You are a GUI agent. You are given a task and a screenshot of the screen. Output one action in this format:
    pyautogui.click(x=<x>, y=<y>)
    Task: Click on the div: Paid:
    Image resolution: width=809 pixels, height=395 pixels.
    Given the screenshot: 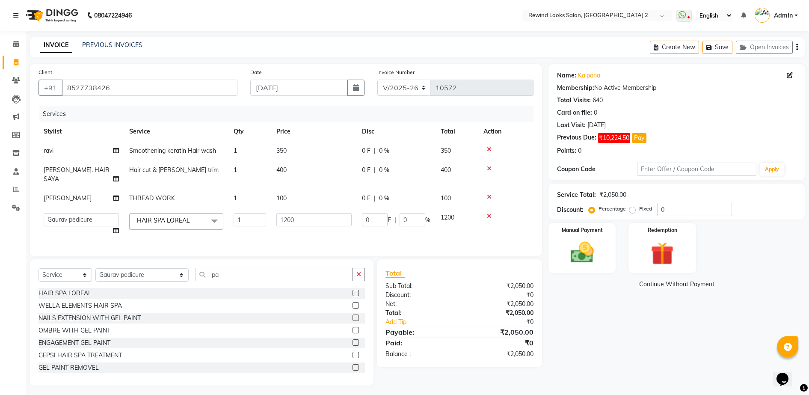 What is the action you would take?
    pyautogui.click(x=419, y=343)
    